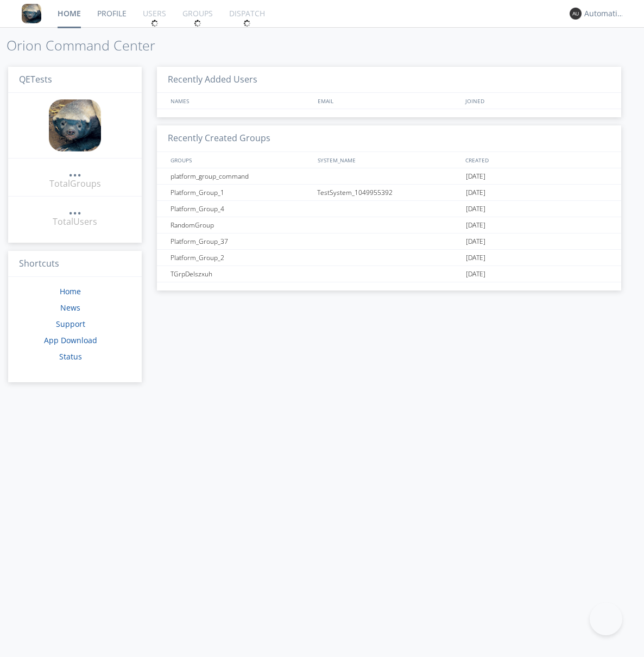 This screenshot has width=644, height=657. I want to click on h3: Recently Created Groups, so click(389, 138).